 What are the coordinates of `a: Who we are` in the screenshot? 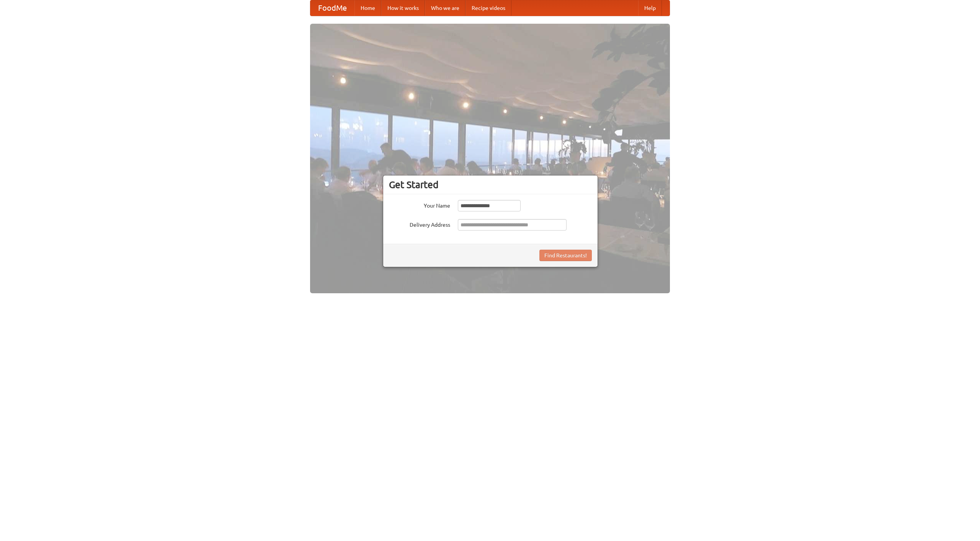 It's located at (445, 8).